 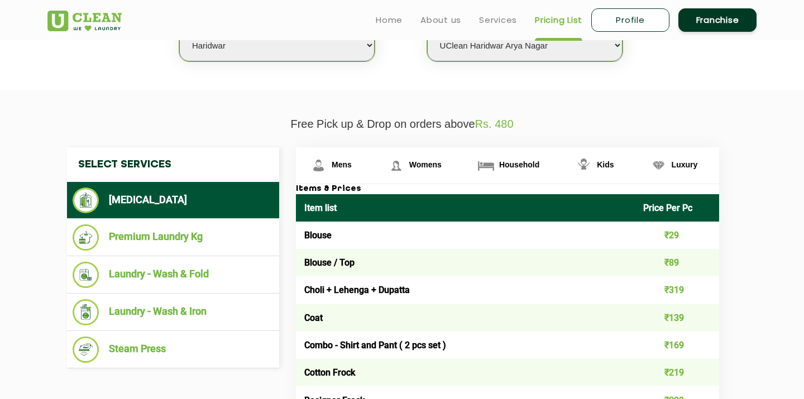 I want to click on span: Luxury, so click(x=684, y=165).